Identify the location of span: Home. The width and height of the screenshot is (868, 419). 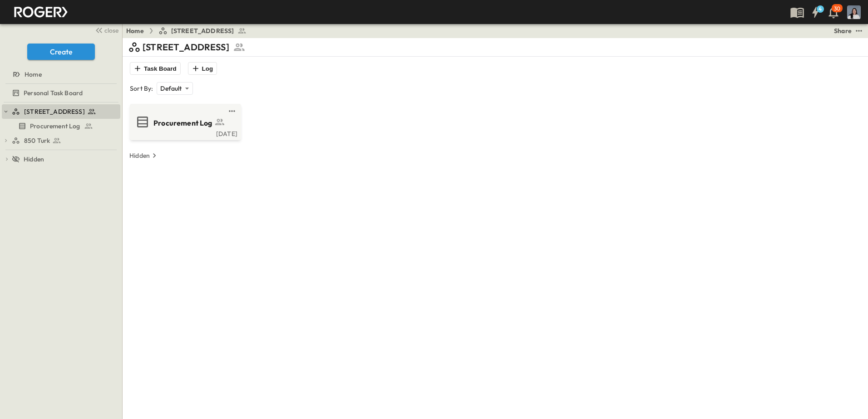
(33, 75).